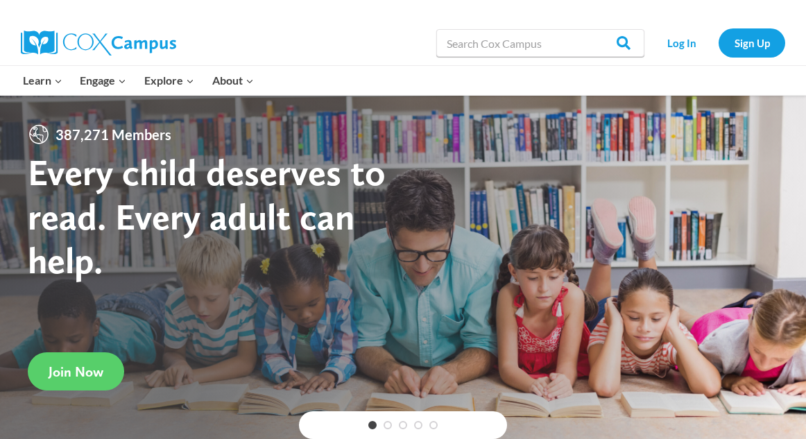  Describe the element at coordinates (138, 80) in the screenshot. I see `nav: Primary Navigation` at that location.